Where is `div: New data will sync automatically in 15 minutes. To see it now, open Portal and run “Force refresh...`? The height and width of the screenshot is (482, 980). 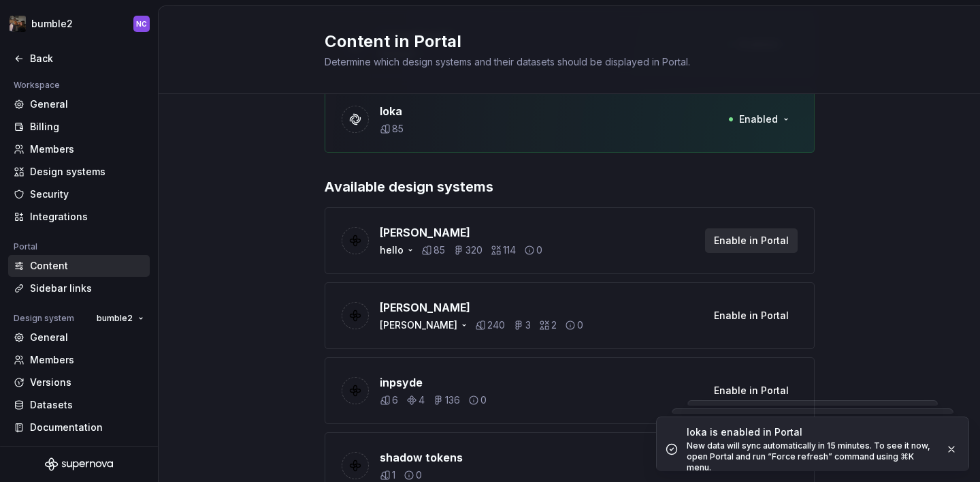 div: New data will sync automatically in 15 minutes. To see it now, open Portal and run “Force refresh... is located at coordinates (810, 456).